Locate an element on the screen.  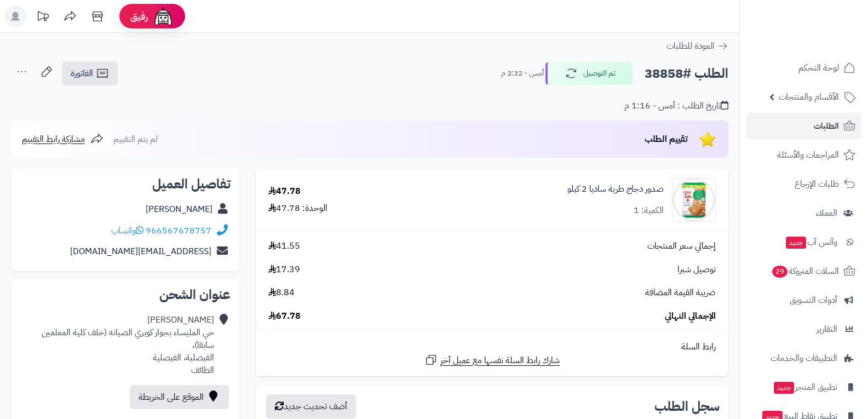
div: الكمية: 1 is located at coordinates (648, 210).